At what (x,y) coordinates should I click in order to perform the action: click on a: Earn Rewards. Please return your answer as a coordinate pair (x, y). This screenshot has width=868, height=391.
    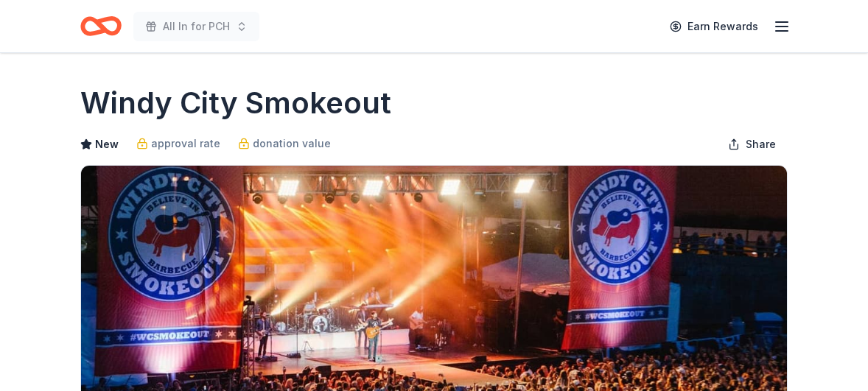
    Looking at the image, I should click on (713, 27).